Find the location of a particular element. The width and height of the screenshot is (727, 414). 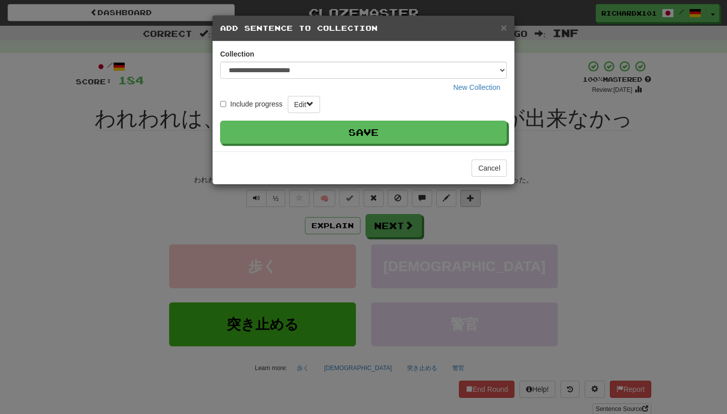

input: Include progress is located at coordinates (223, 104).